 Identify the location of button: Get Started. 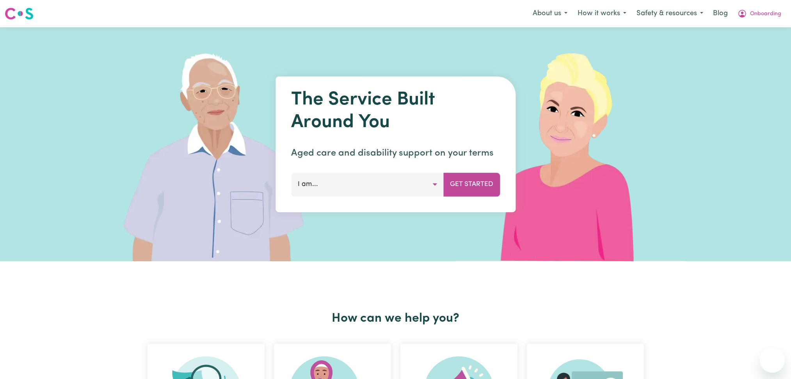
(471, 185).